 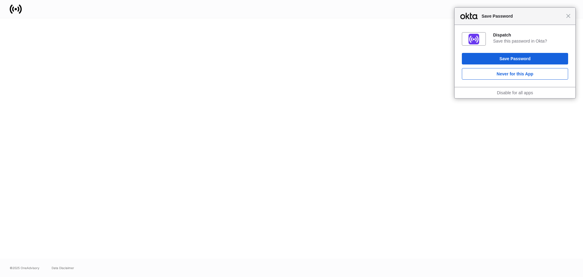 What do you see at coordinates (63, 268) in the screenshot?
I see `a: Data Disclaimer` at bounding box center [63, 268].